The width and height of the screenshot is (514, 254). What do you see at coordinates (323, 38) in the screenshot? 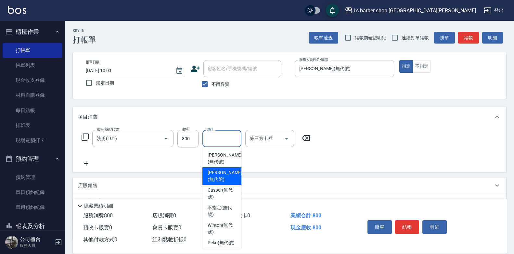
I see `button: 帳單速查` at bounding box center [323, 38].